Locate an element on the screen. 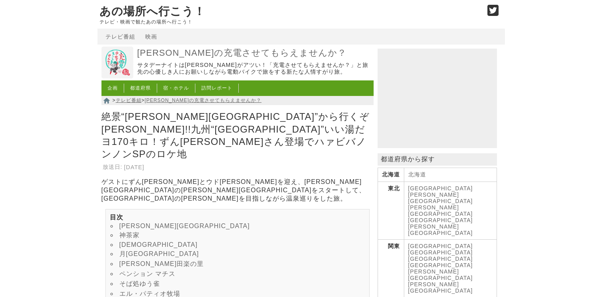 The height and width of the screenshot is (297, 602). a: エル・パティオ牧場 is located at coordinates (150, 293).